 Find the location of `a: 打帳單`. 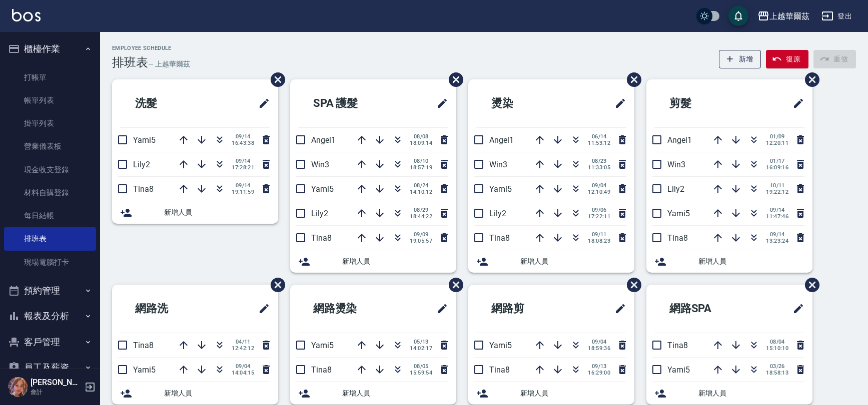

a: 打帳單 is located at coordinates (50, 78).